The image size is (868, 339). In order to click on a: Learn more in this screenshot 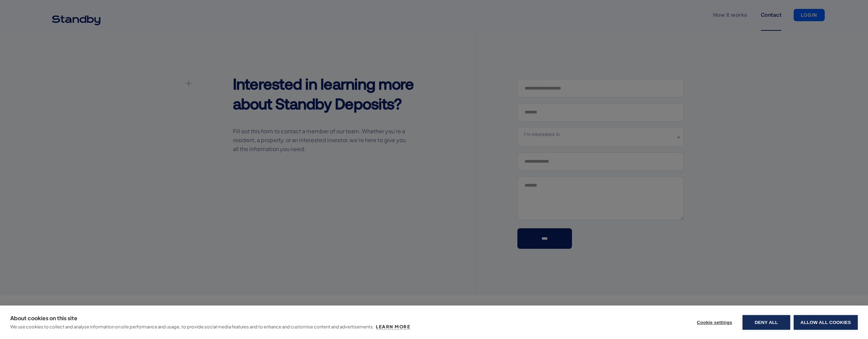, I will do `click(394, 326)`.